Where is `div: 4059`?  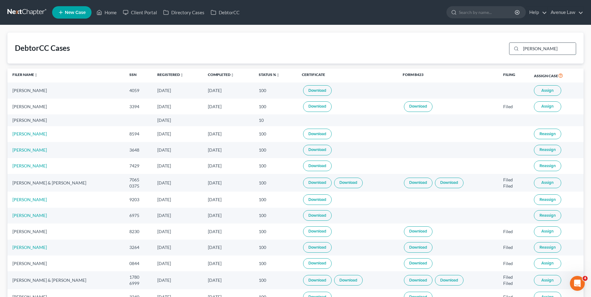 div: 4059 is located at coordinates (138, 91).